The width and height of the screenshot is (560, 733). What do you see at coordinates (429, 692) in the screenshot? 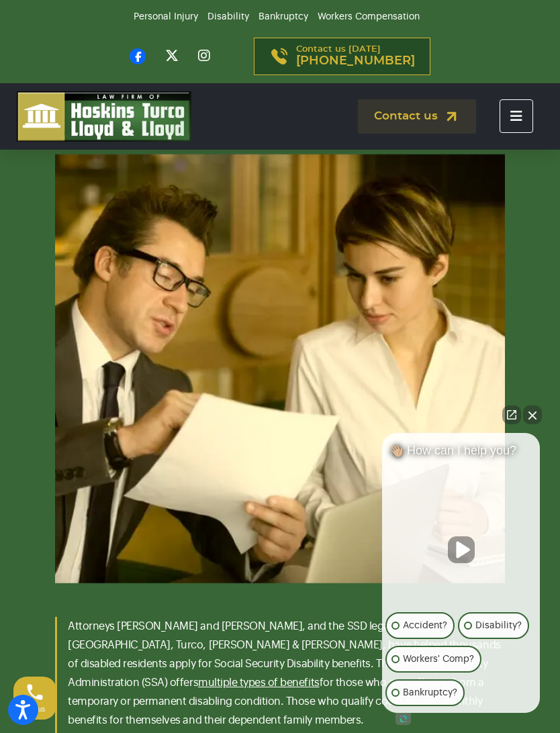
I see `p: Bankruptcy?` at bounding box center [429, 692].